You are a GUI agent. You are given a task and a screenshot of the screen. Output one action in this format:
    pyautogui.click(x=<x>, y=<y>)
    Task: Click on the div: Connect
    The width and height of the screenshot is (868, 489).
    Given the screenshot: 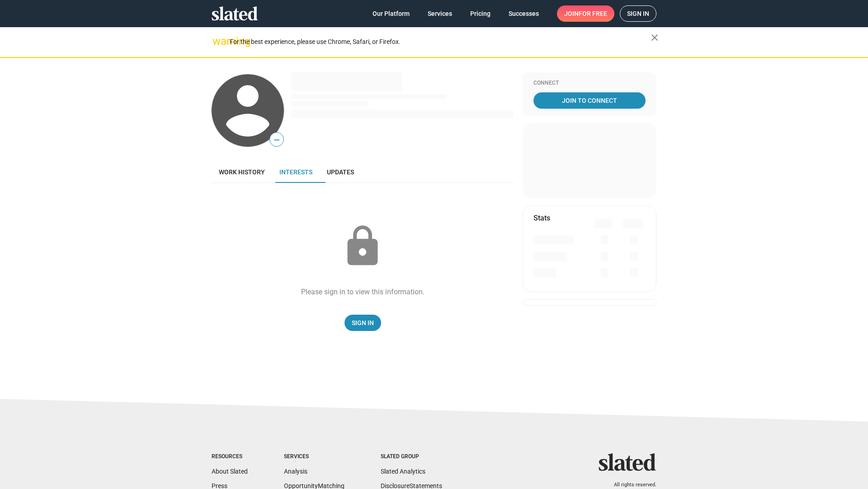 What is the action you would take?
    pyautogui.click(x=590, y=83)
    